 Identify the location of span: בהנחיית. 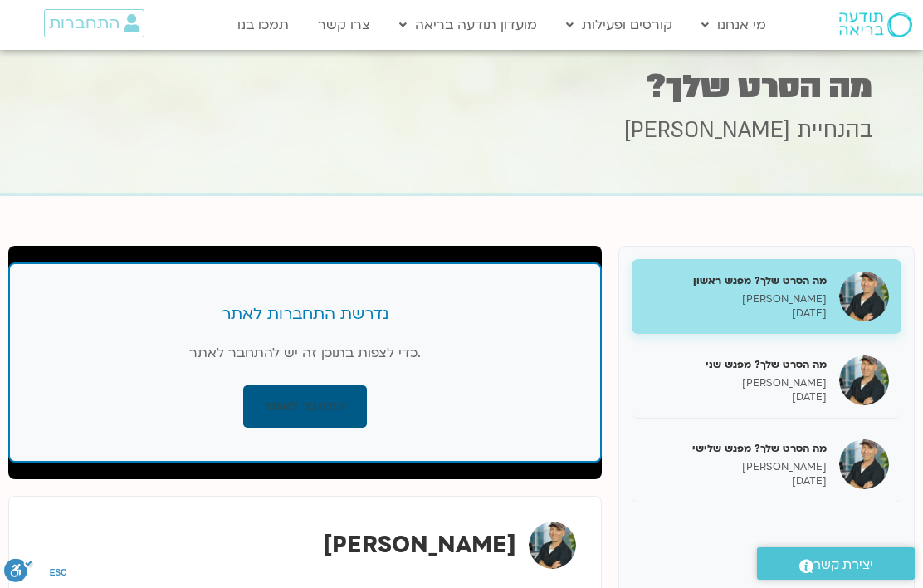
(834, 130).